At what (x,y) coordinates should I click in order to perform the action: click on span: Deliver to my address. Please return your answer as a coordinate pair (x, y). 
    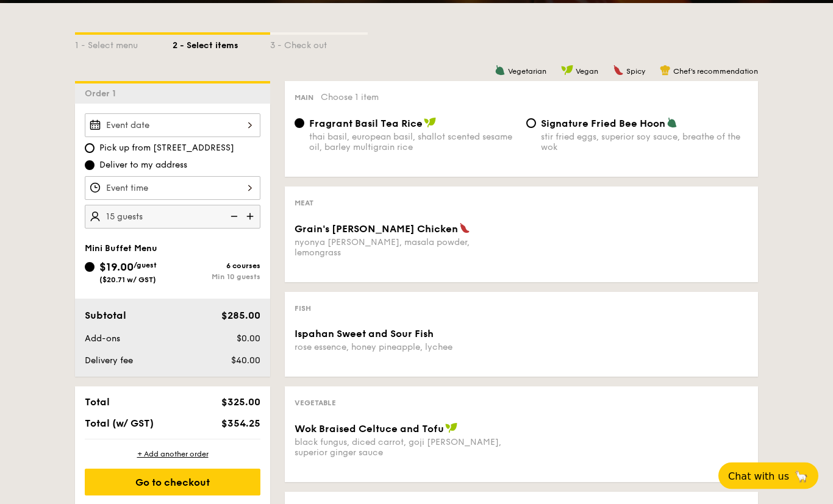
    Looking at the image, I should click on (143, 165).